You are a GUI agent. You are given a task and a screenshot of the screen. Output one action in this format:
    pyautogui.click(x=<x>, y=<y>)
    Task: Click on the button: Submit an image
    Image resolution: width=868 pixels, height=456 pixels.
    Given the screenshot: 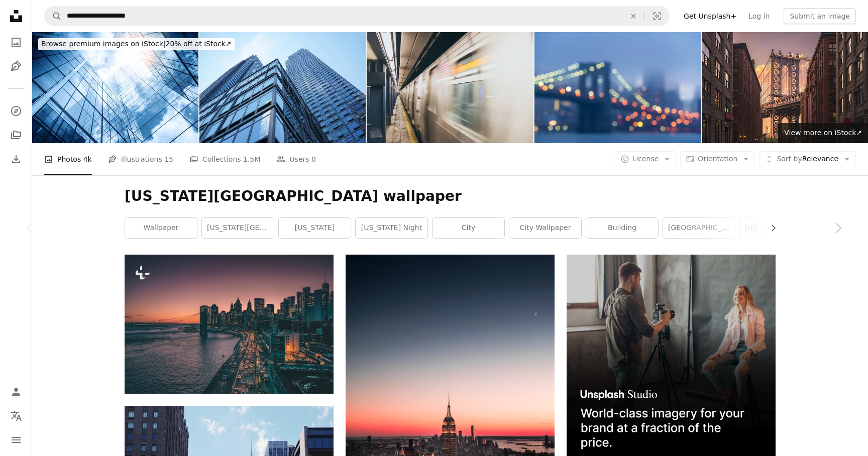 What is the action you would take?
    pyautogui.click(x=820, y=16)
    